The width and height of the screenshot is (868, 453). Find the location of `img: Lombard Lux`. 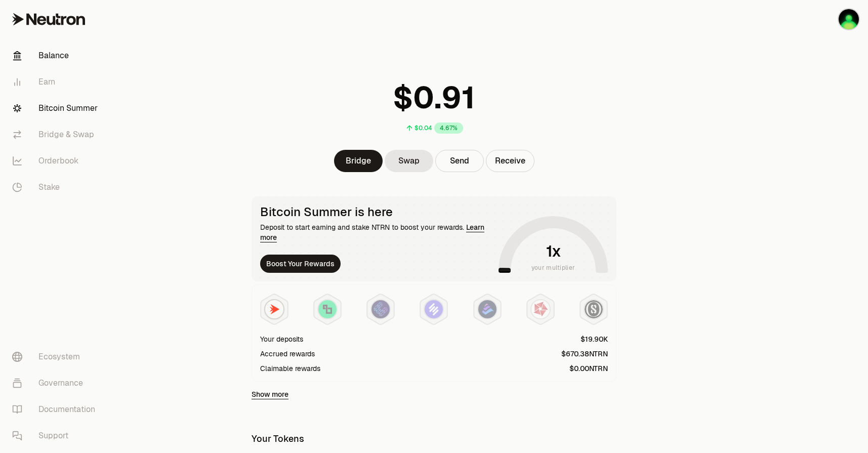

img: Lombard Lux is located at coordinates (328, 309).